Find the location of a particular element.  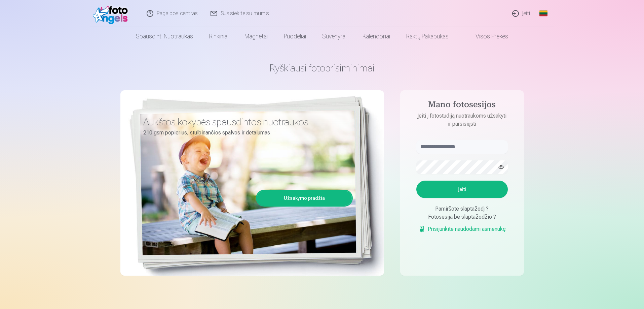

a: Spausdinti nuotraukas is located at coordinates (165, 36).